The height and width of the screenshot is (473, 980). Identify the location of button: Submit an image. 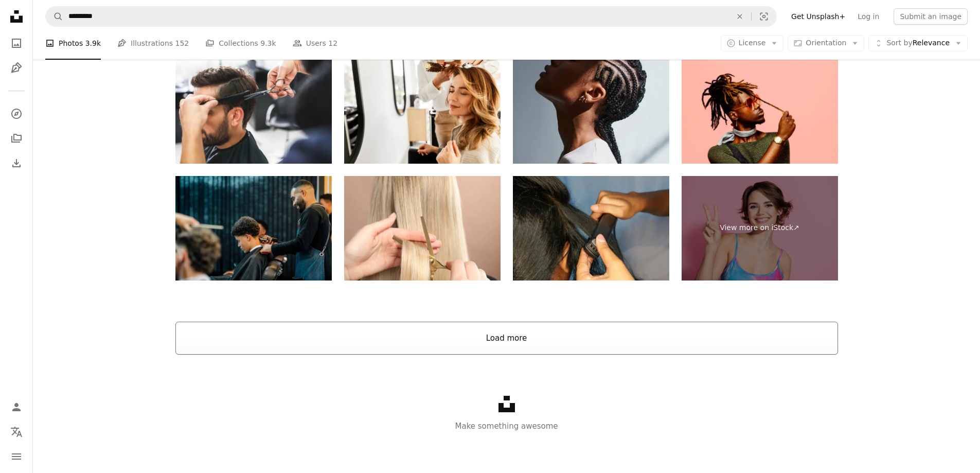
(931, 16).